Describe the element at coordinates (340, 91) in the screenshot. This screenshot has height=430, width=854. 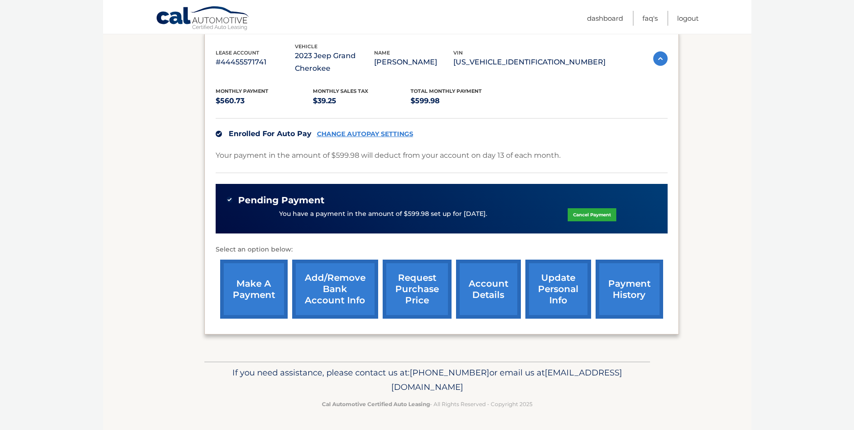
I see `span: Monthly sales Tax` at that location.